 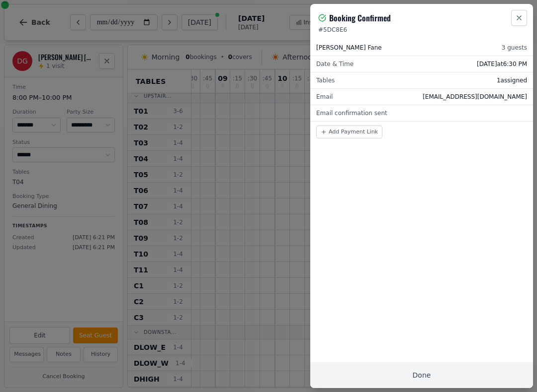 I want to click on div: Email confirmation sent, so click(x=421, y=113).